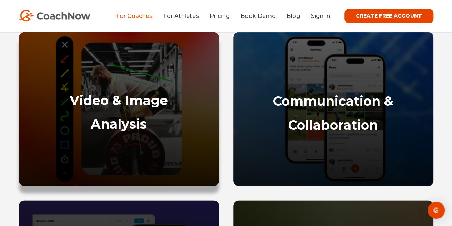 The width and height of the screenshot is (452, 226). Describe the element at coordinates (119, 100) in the screenshot. I see `a: Video & Image` at that location.